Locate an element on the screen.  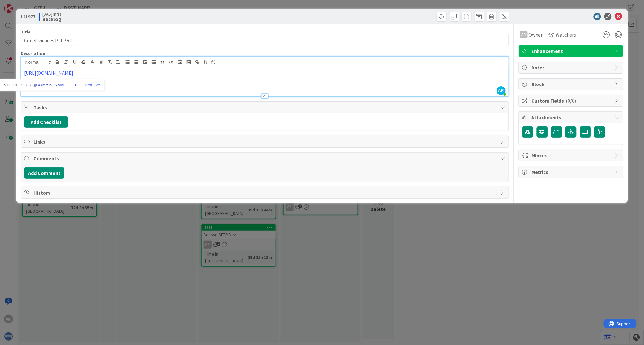
span: Comments is located at coordinates (265, 158).